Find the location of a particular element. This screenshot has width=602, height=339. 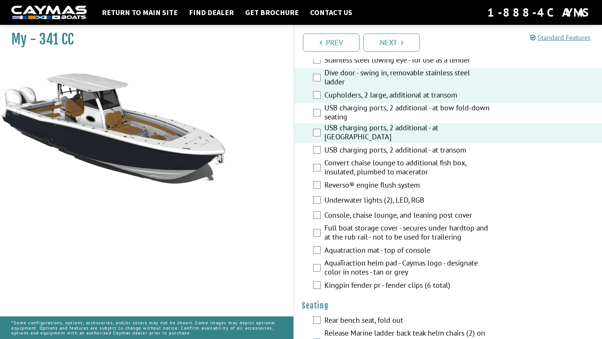

a: Contact Us is located at coordinates (331, 12).